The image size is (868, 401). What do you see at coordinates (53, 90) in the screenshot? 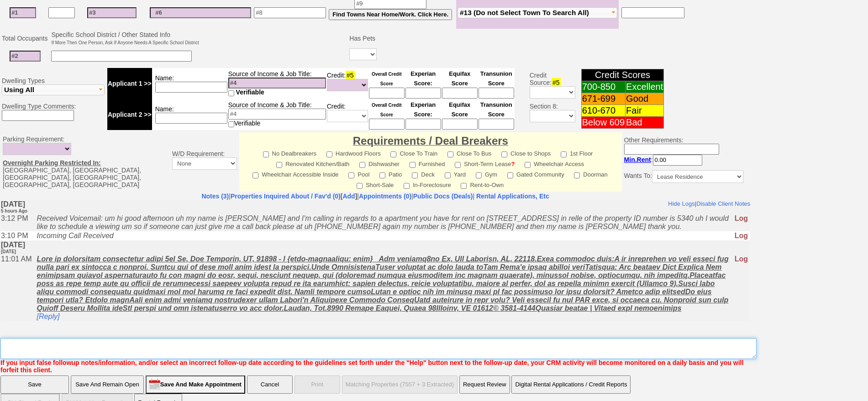
I see `button: Using All` at bounding box center [53, 90].